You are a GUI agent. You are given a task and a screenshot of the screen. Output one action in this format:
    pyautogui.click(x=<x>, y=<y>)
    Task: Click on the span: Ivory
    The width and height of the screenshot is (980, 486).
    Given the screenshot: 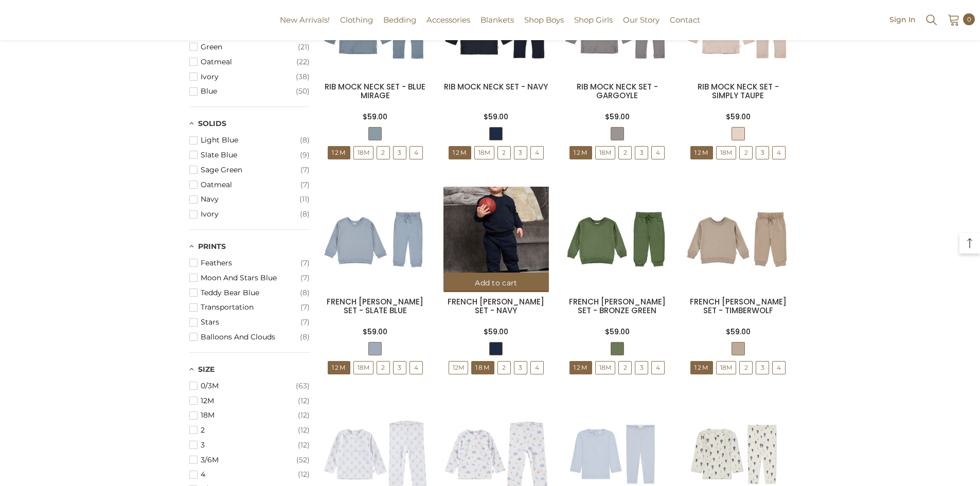 What is the action you would take?
    pyautogui.click(x=248, y=76)
    